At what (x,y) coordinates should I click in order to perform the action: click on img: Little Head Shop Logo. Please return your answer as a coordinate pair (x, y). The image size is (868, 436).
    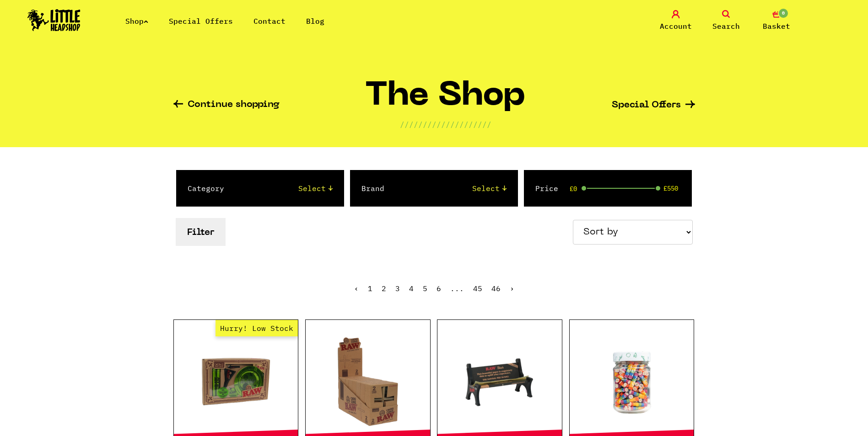
    Looking at the image, I should click on (54, 20).